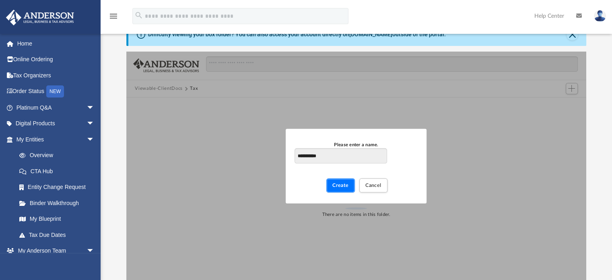 This screenshot has height=280, width=612. Describe the element at coordinates (297, 34) in the screenshot. I see `div: Difficulty viewing your box folder? You can also access your account directly on outside of the p...` at that location.